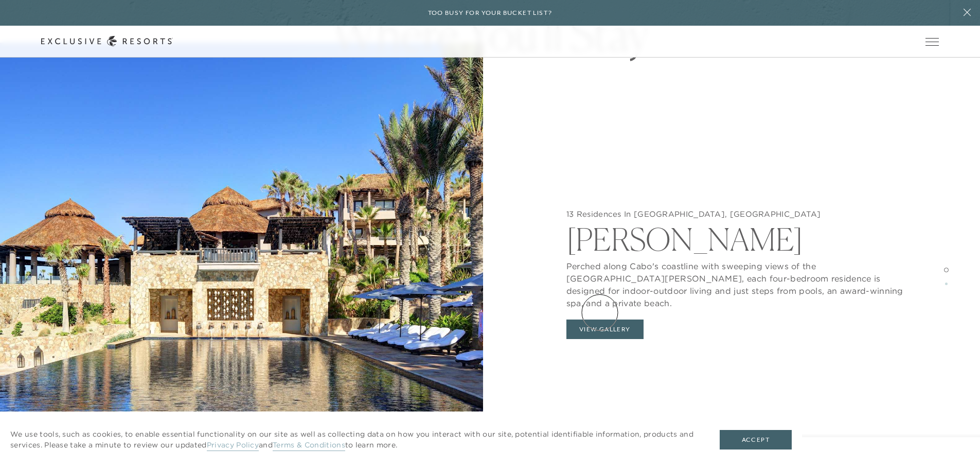  Describe the element at coordinates (932, 42) in the screenshot. I see `button: Open navigation` at that location.